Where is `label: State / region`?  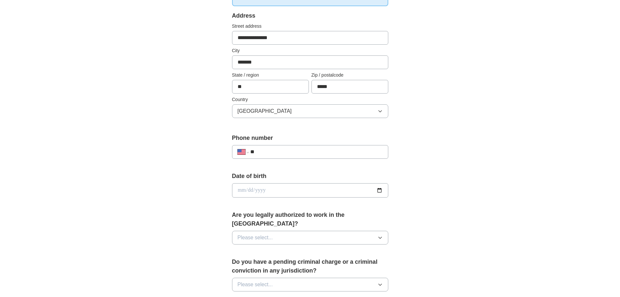 label: State / region is located at coordinates (270, 75).